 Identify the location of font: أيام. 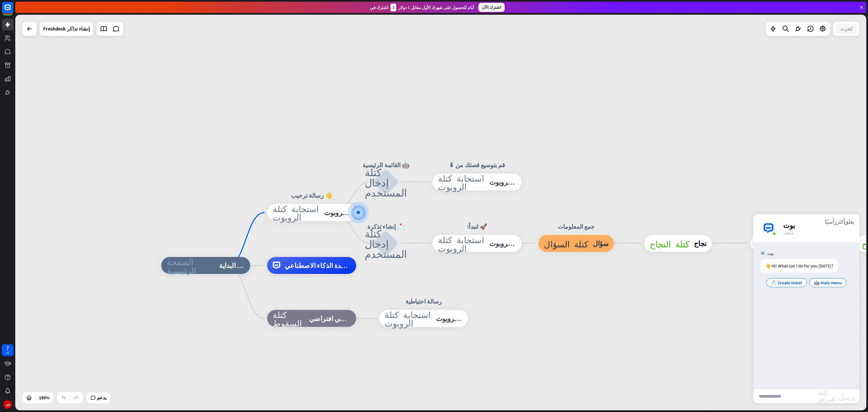
(8, 353).